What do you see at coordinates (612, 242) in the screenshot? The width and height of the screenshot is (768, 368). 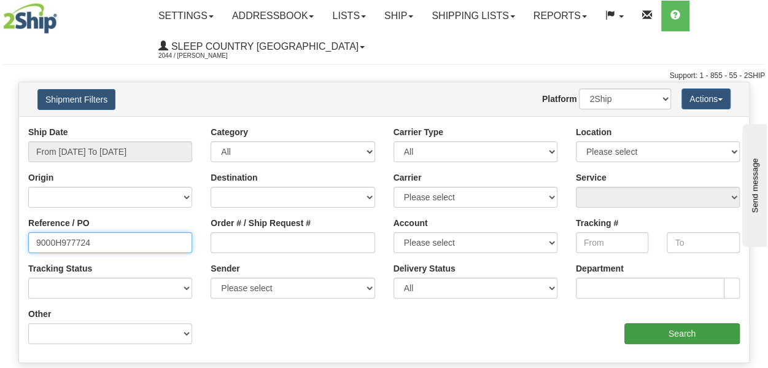 I see `input: From` at bounding box center [612, 242].